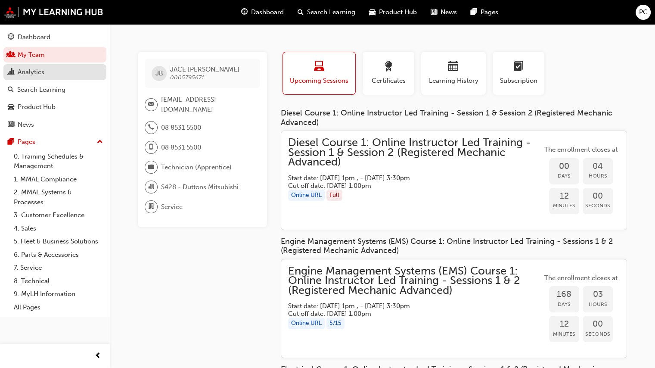 The height and width of the screenshot is (368, 655). What do you see at coordinates (262, 12) in the screenshot?
I see `a: guage-iconDashboard` at bounding box center [262, 12].